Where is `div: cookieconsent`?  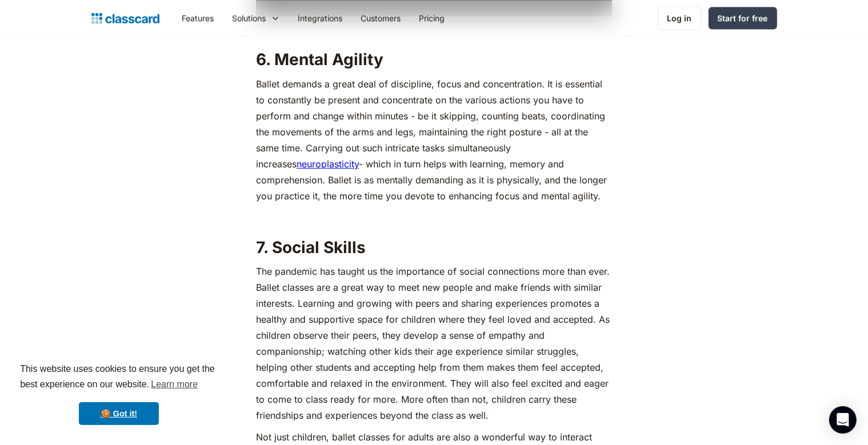
div: cookieconsent is located at coordinates (119, 394).